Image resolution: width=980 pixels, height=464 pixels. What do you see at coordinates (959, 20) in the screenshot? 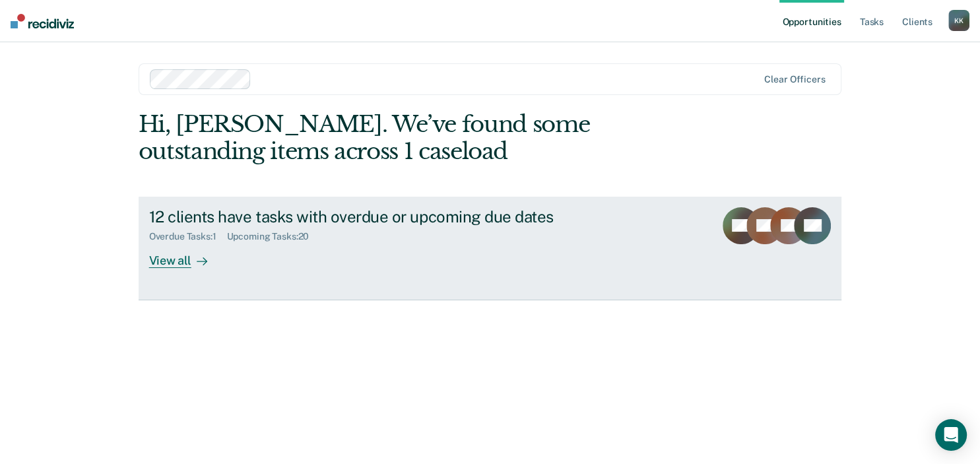
I see `div: K K` at bounding box center [959, 20].